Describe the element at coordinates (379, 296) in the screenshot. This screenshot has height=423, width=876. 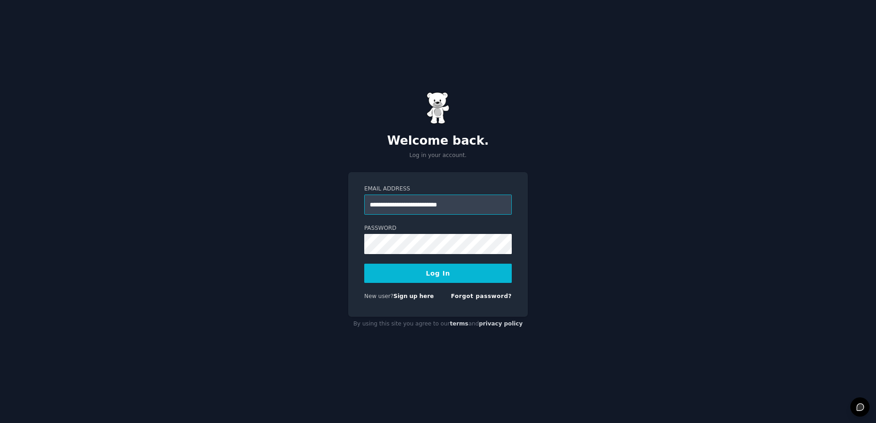
I see `span: New user?` at that location.